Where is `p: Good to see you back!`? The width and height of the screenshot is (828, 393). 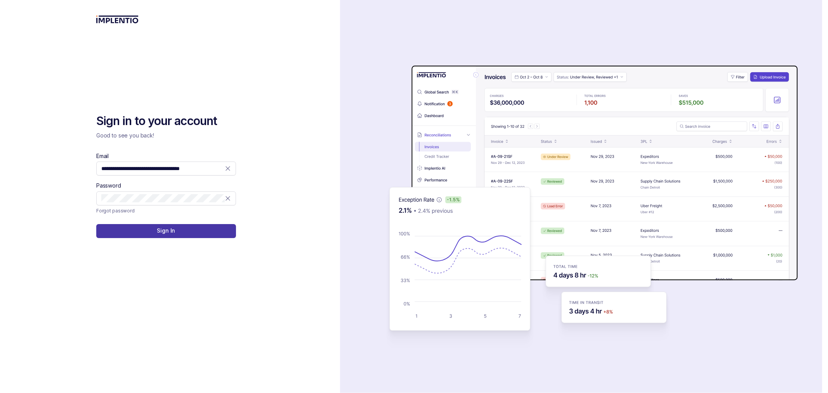 p: Good to see you back! is located at coordinates (166, 135).